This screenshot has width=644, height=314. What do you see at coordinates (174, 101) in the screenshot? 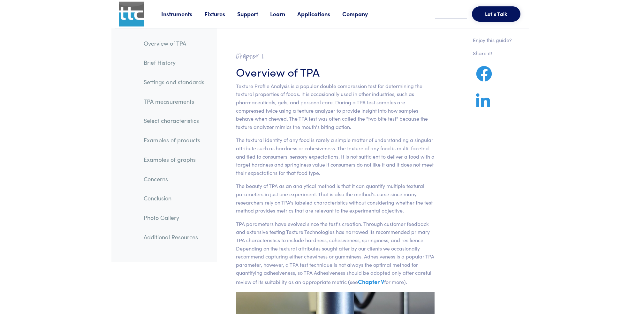
I see `a: TPA measurements` at bounding box center [174, 101].